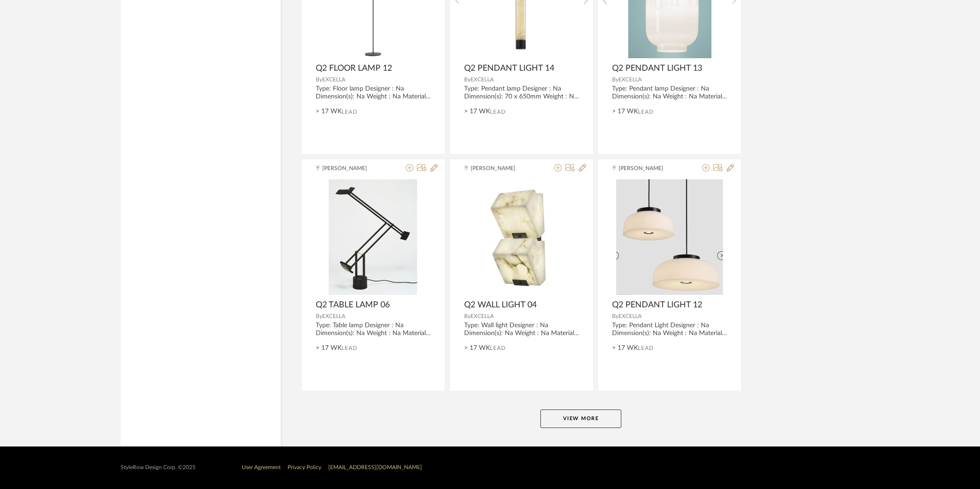  Describe the element at coordinates (261, 467) in the screenshot. I see `a: User Agreement` at that location.